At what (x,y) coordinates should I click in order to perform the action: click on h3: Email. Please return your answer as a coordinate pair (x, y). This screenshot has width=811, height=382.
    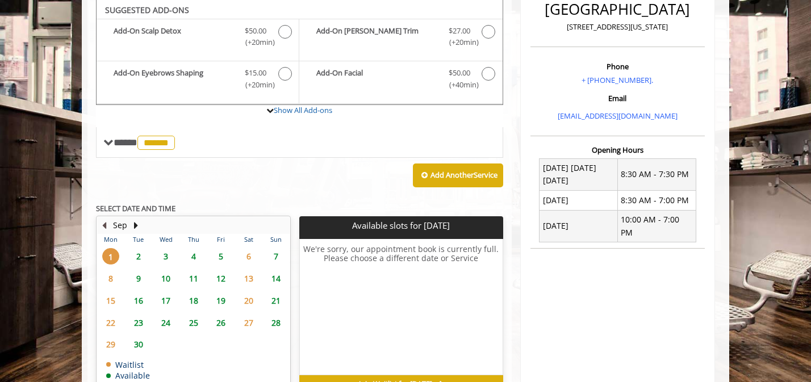
    Looking at the image, I should click on (618, 98).